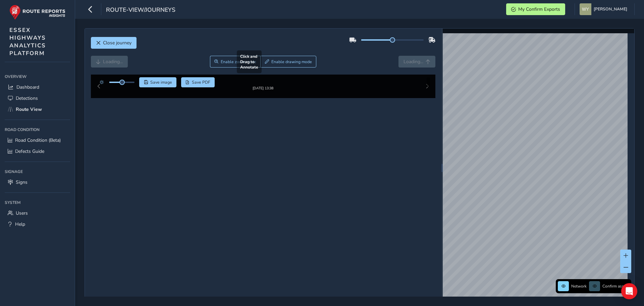 The image size is (644, 306). What do you see at coordinates (37, 202) in the screenshot?
I see `div: System` at bounding box center [37, 202].